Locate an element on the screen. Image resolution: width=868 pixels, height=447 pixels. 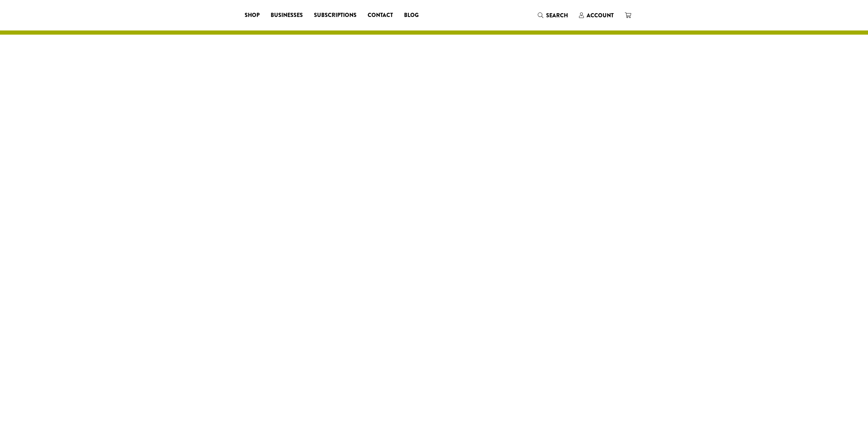
a: Search is located at coordinates (553, 15).